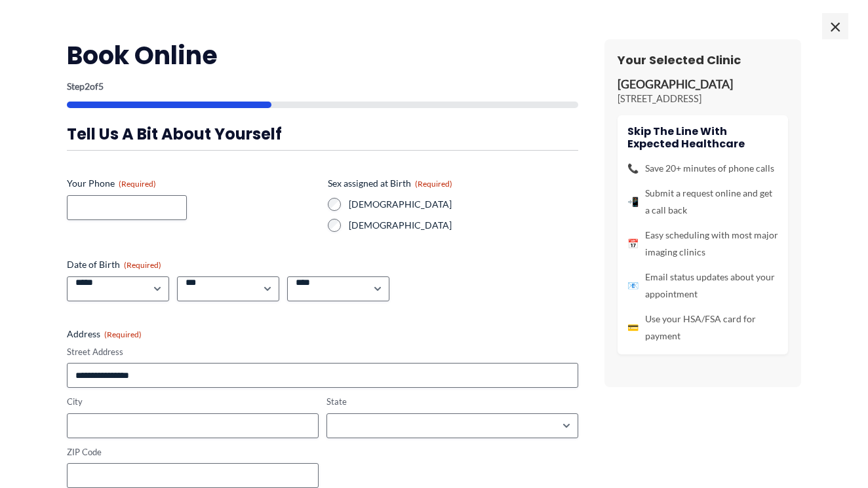 This screenshot has width=868, height=488. What do you see at coordinates (703, 60) in the screenshot?
I see `h3: Your Selected Clinic` at bounding box center [703, 60].